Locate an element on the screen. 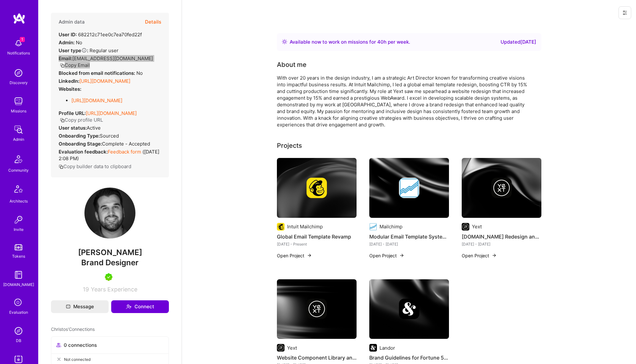 The image size is (636, 364). strong: Admin: is located at coordinates (67, 42).